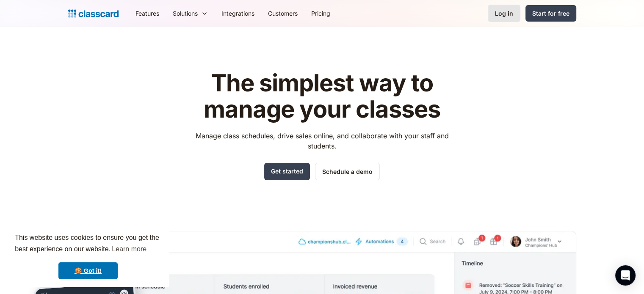 This screenshot has height=294, width=644. Describe the element at coordinates (551, 13) in the screenshot. I see `a: Start for free` at that location.